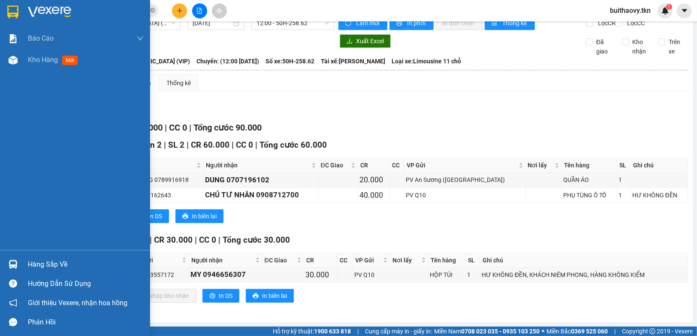  Describe the element at coordinates (447, 261) in the screenshot. I see `th: Tên hàng` at that location.